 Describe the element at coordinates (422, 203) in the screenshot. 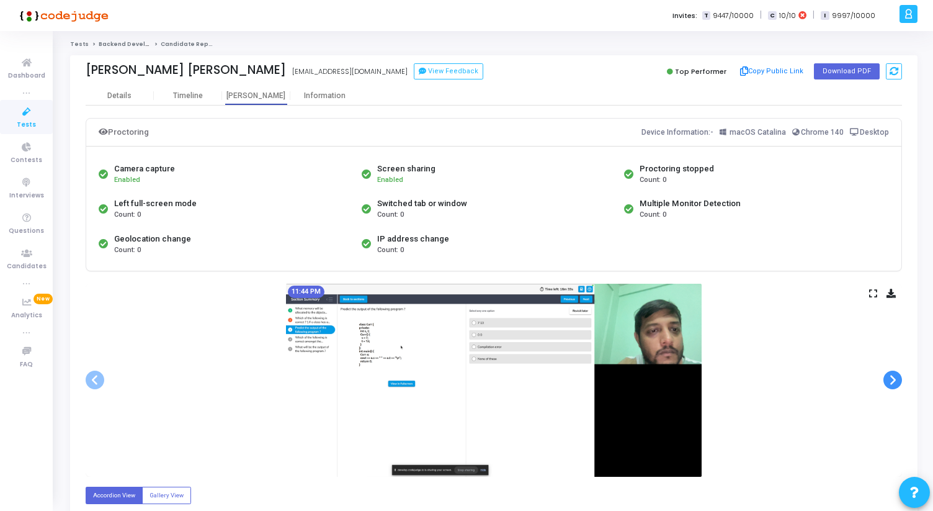

I see `div: Switched tab or window` at that location.